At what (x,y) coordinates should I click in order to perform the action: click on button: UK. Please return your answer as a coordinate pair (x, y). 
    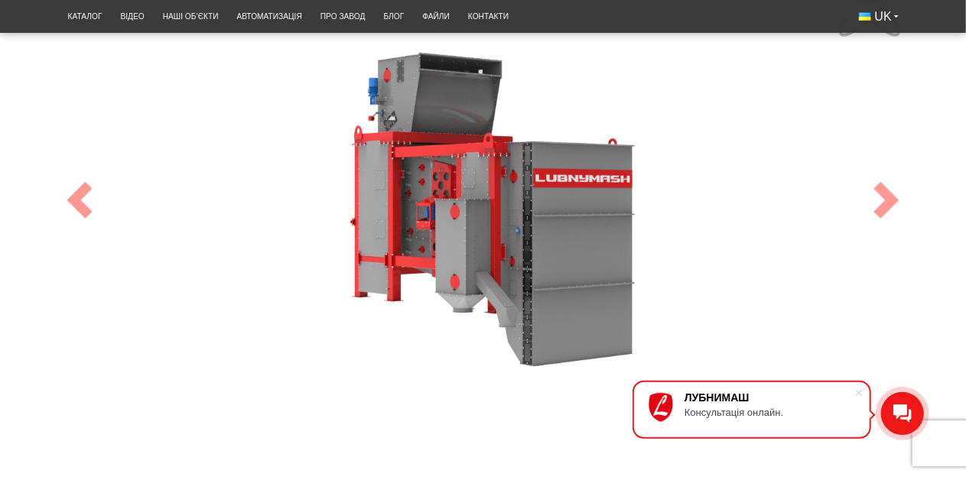
    Looking at the image, I should click on (879, 17).